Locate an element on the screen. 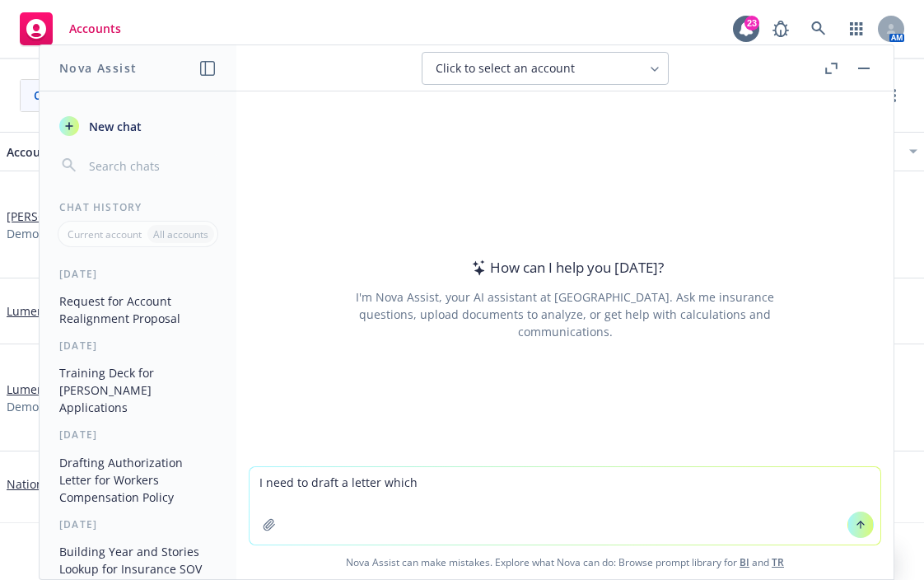  span: Clients (7) is located at coordinates (61, 94).